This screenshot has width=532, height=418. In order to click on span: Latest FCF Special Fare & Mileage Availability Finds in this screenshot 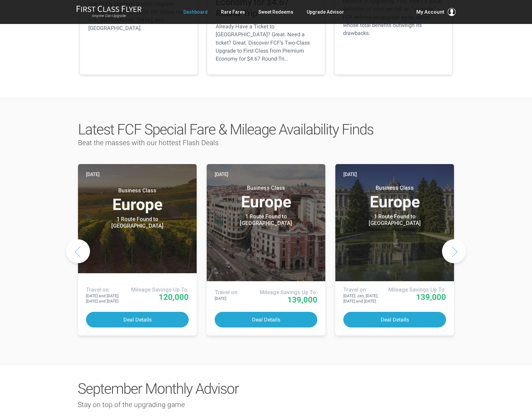, I will do `click(225, 129)`.